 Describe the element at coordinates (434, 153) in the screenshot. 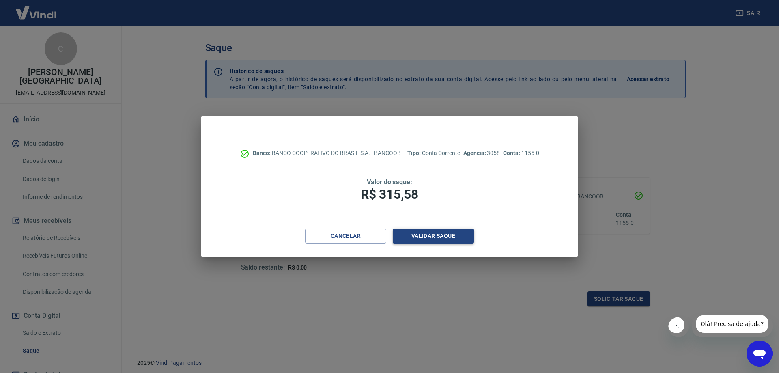

I see `p: Conta Corrente` at that location.